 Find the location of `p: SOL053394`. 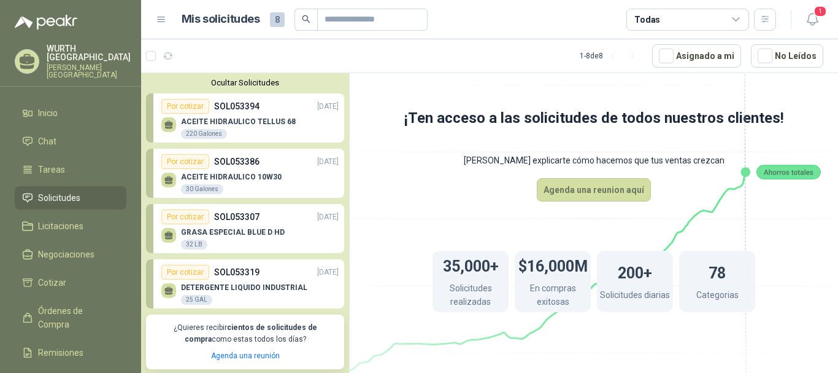

p: SOL053394 is located at coordinates (237, 106).